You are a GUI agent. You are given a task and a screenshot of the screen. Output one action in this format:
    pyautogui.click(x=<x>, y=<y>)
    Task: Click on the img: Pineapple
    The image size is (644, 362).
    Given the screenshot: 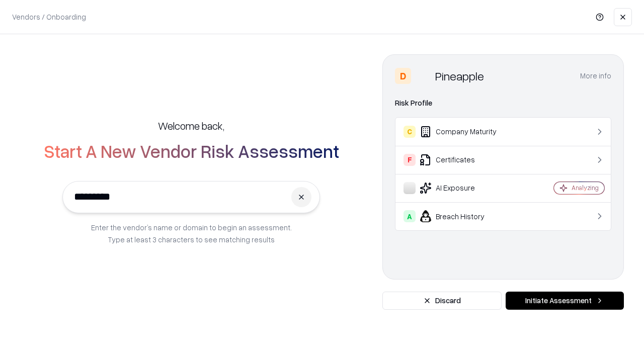 What is the action you would take?
    pyautogui.click(x=423, y=76)
    